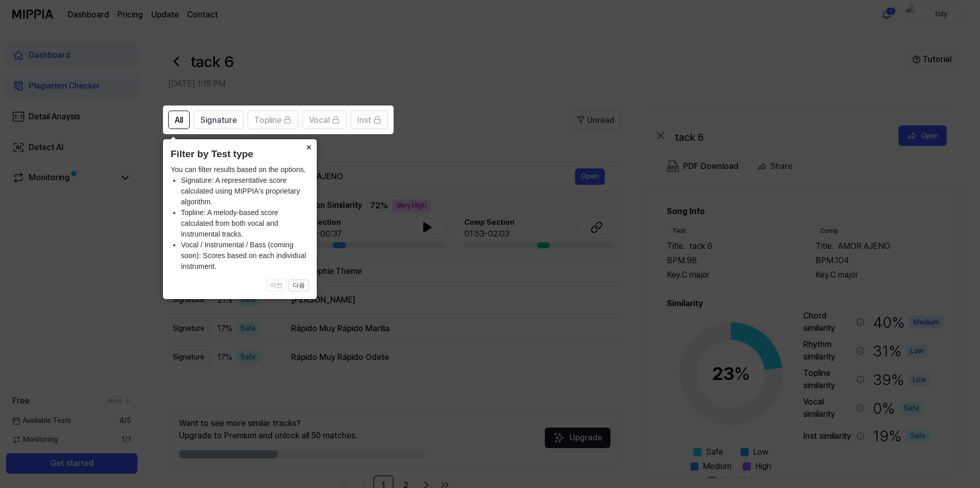  I want to click on div: You can filter results based on the options., so click(240, 218).